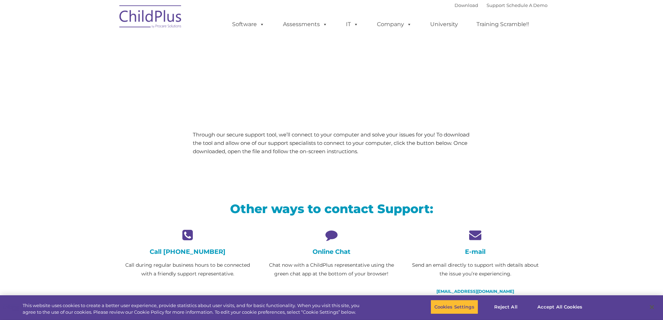  I want to click on p: Through our secure support tool, we’ll connect to your computer and solve your issues for you! To..., so click(332, 143).